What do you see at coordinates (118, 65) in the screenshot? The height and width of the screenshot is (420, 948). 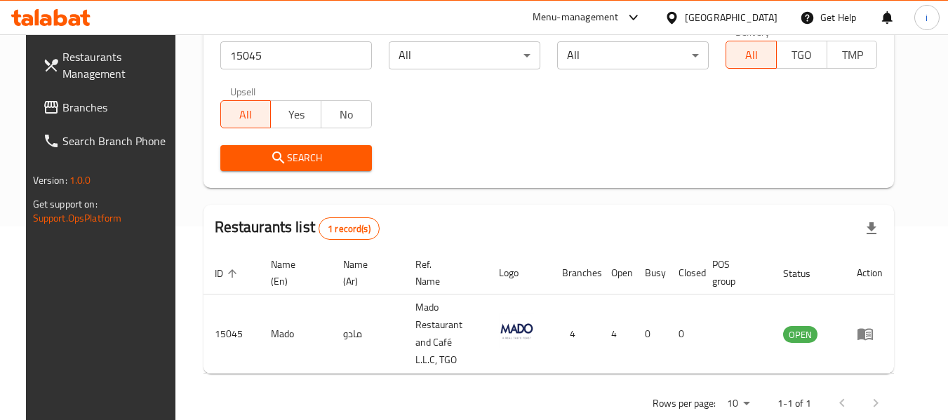 I see `span: Restaurants Management` at bounding box center [118, 65].